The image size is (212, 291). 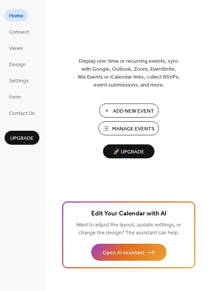 I want to click on span: Add New Event, so click(x=133, y=111).